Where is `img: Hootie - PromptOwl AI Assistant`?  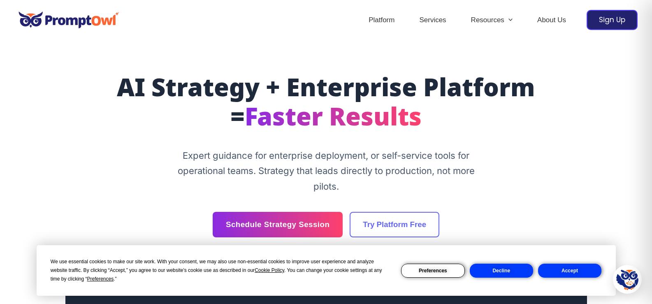 img: Hootie - PromptOwl AI Assistant is located at coordinates (628, 279).